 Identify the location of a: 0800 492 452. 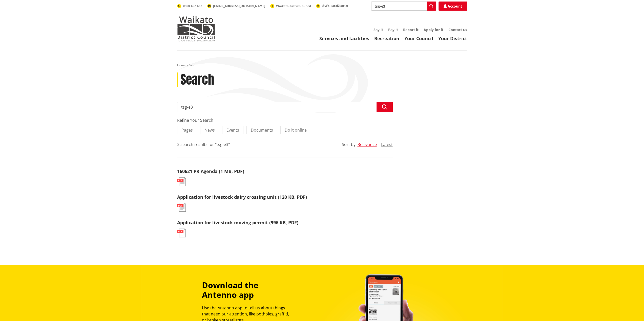
(190, 6).